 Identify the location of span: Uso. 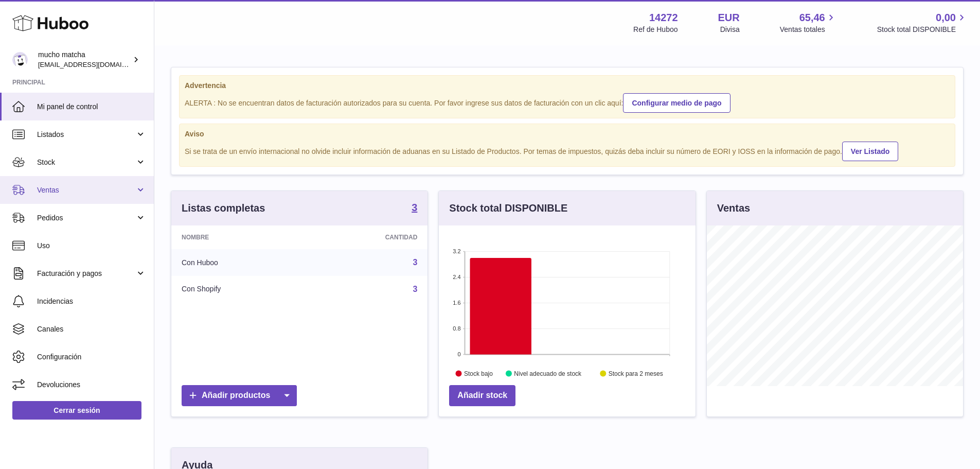
(91, 245).